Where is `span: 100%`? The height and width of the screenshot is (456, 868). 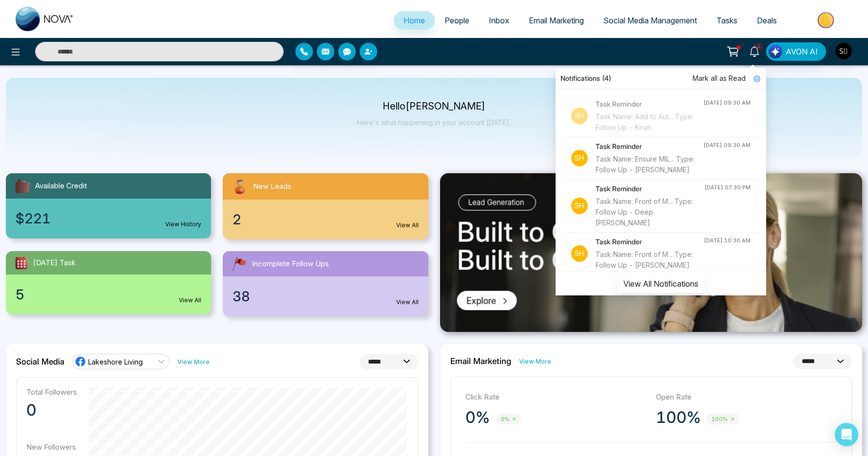
span: 100% is located at coordinates (723, 419).